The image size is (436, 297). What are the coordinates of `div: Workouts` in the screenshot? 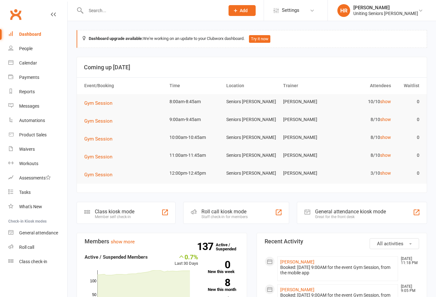 It's located at (29, 163).